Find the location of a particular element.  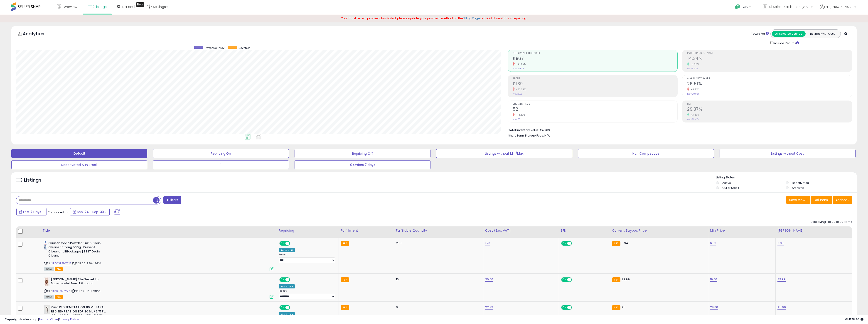

h2: £139 is located at coordinates (594, 84).